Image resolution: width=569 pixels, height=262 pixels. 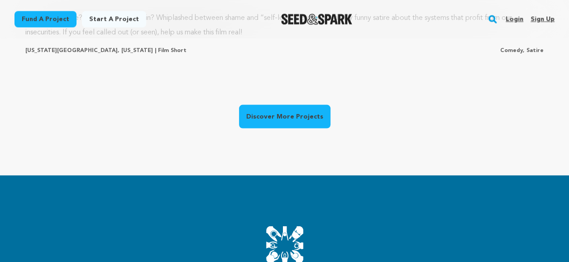 I want to click on img: Seed&Spark Logo Dark Mode, so click(x=317, y=19).